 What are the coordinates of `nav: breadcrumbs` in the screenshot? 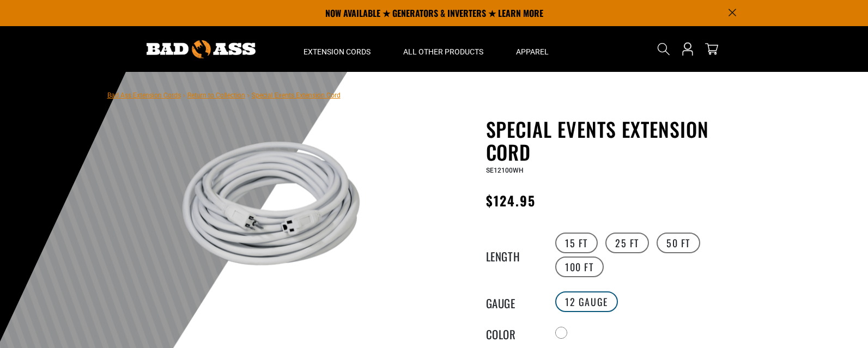 It's located at (224, 95).